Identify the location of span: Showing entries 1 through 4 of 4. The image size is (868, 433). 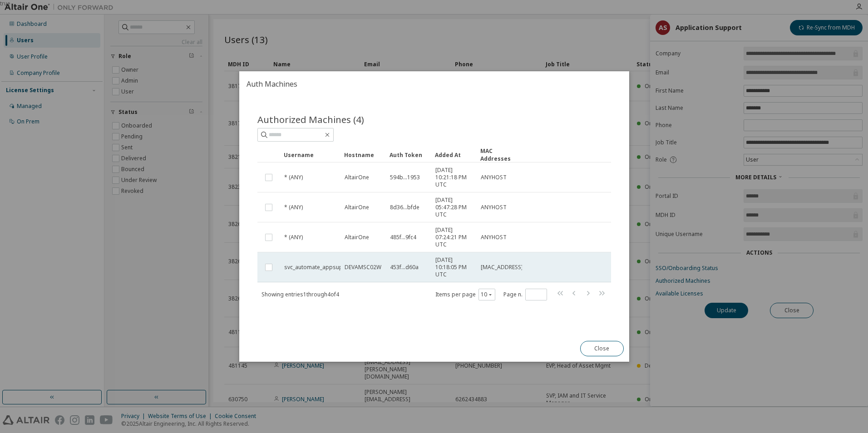
(300, 294).